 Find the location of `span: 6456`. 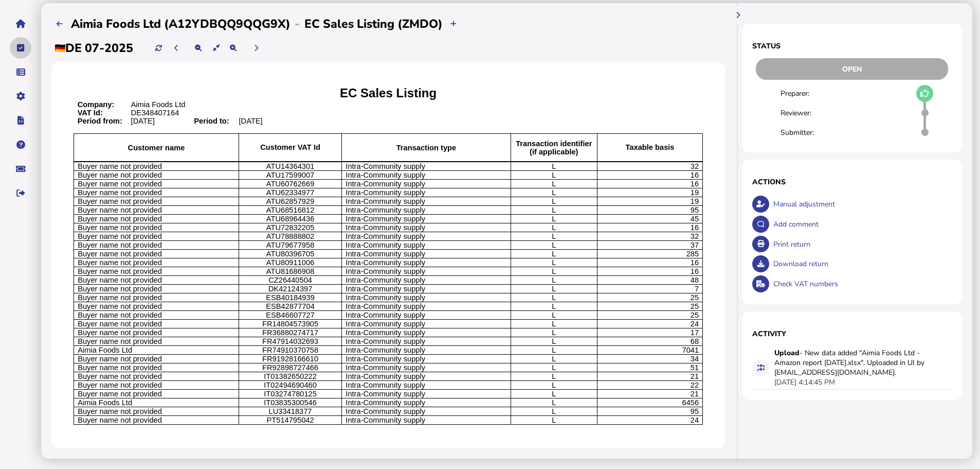

span: 6456 is located at coordinates (690, 403).